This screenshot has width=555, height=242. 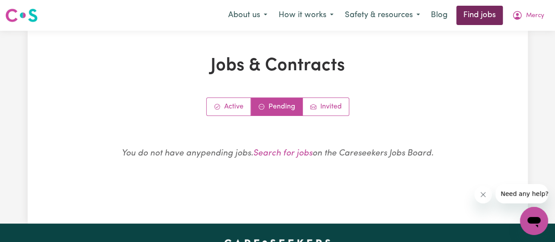 I want to click on a: Active jobs, so click(x=229, y=107).